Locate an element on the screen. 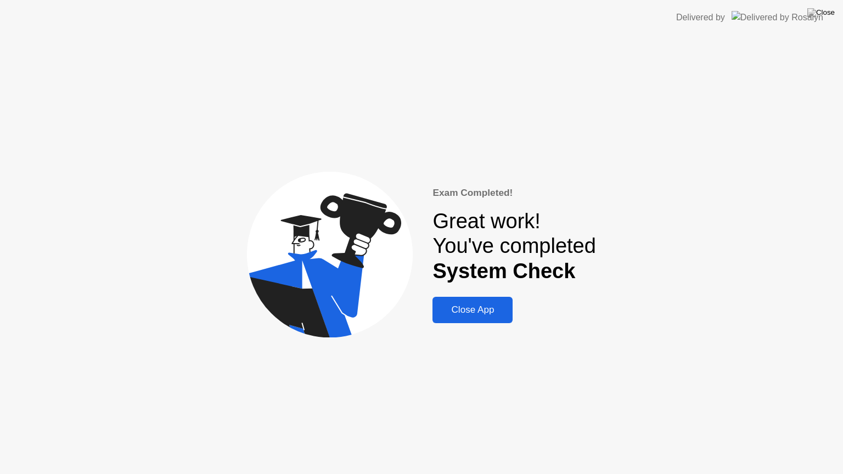 The height and width of the screenshot is (474, 843). div: Great work! You've completed is located at coordinates (514, 246).